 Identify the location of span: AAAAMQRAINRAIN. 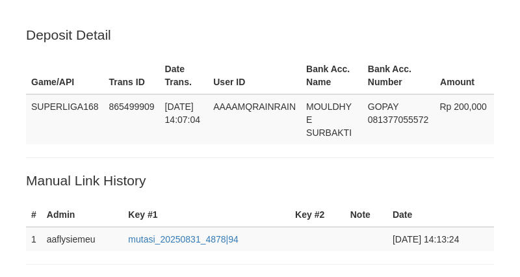
(254, 107).